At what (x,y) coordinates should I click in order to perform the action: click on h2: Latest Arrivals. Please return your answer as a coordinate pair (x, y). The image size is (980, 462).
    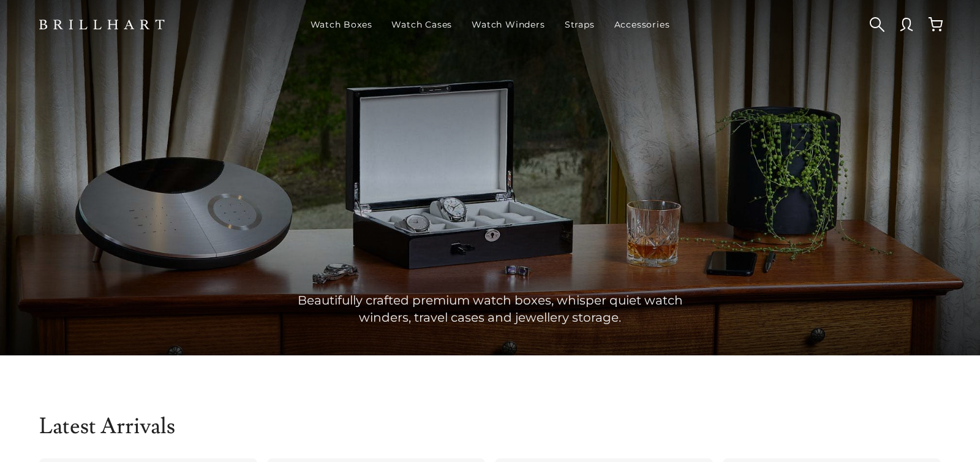
    Looking at the image, I should click on (490, 427).